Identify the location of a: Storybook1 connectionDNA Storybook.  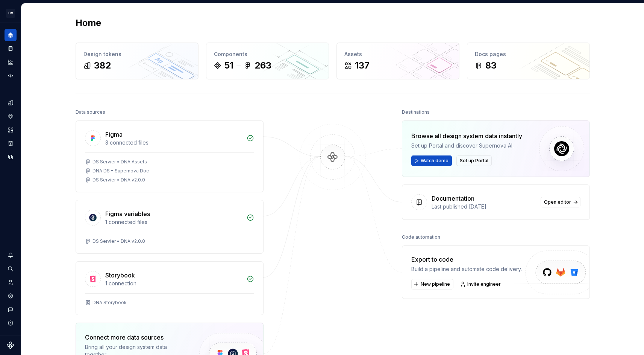
(169, 288).